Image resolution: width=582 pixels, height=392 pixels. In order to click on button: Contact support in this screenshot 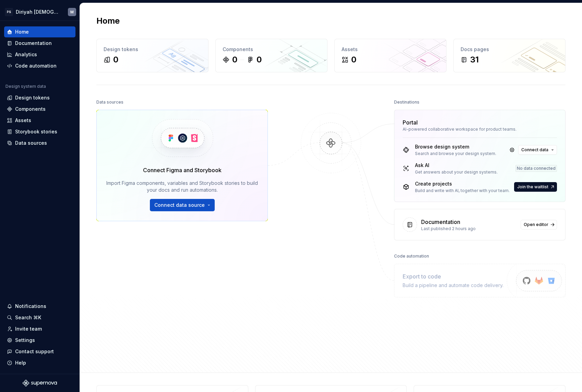, I will do `click(40, 352)`.